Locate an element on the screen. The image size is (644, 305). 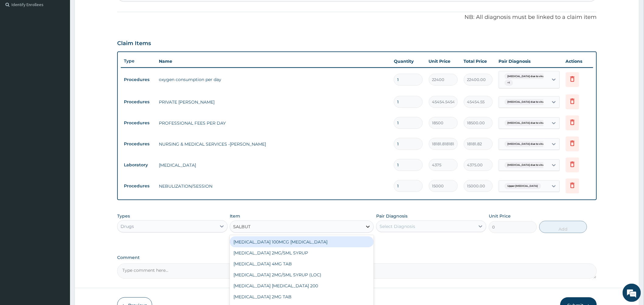
img: d_794563401_company_1708531726252_794563401 is located at coordinates (18, 38).